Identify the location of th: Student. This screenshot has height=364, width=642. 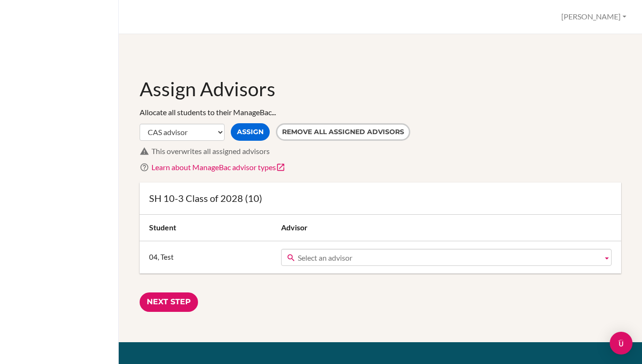
(209, 228).